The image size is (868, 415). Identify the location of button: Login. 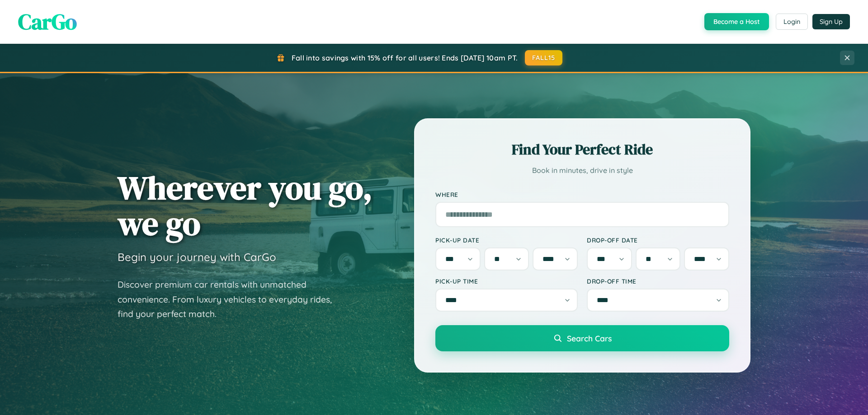
(792, 22).